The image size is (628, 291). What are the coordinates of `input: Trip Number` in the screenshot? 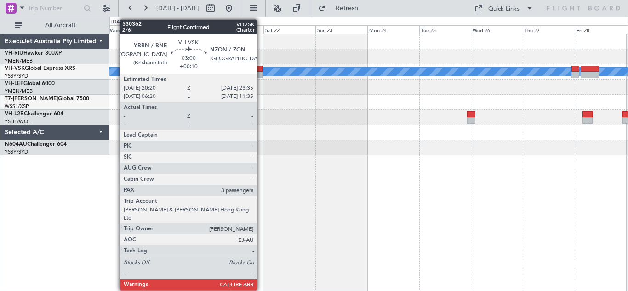 It's located at (54, 8).